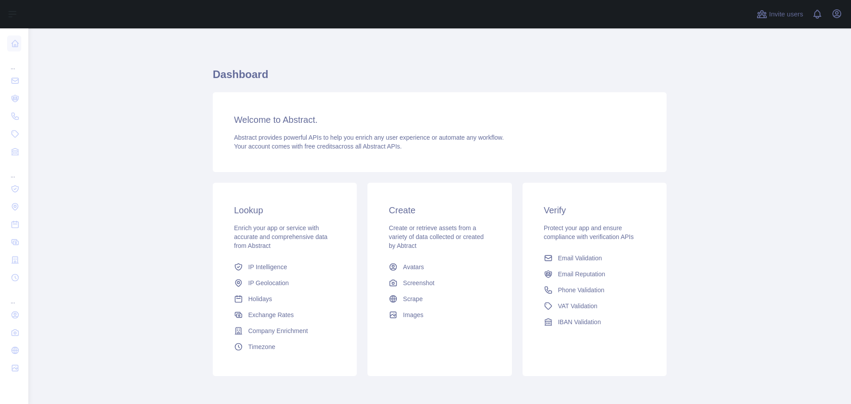 Image resolution: width=851 pixels, height=404 pixels. What do you see at coordinates (278, 331) in the screenshot?
I see `span: Company Enrichment` at bounding box center [278, 331].